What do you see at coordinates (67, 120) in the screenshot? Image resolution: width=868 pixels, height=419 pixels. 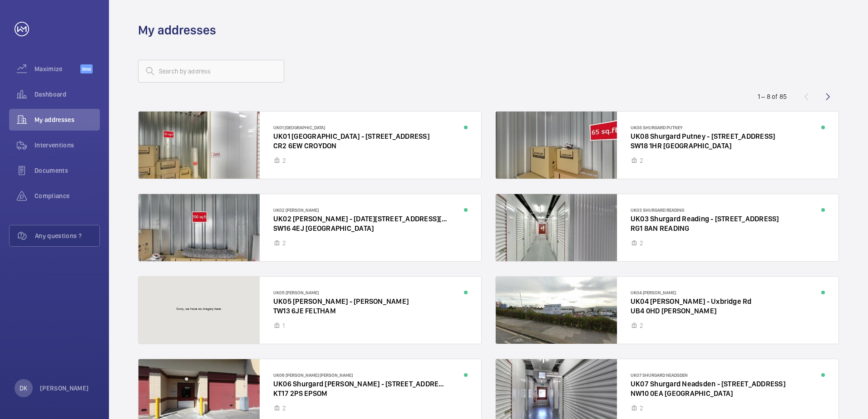 I see `span: My addresses` at bounding box center [67, 120].